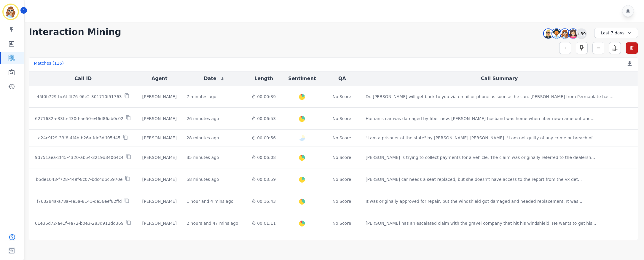  Describe the element at coordinates (263, 78) in the screenshot. I see `button: Length` at that location.